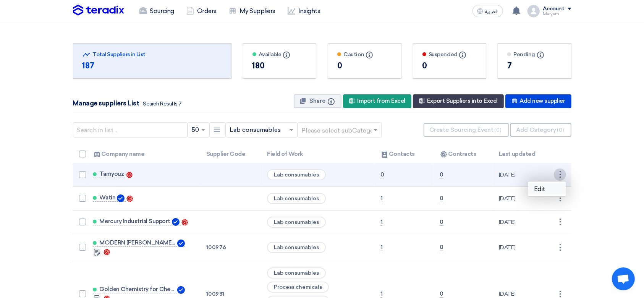 The height and width of the screenshot is (298, 644). I want to click on div: Account, so click(553, 9).